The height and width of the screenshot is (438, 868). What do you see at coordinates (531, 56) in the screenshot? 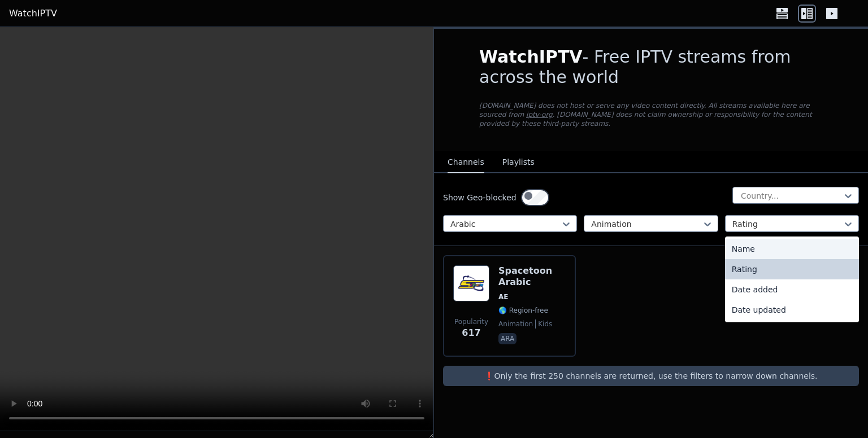
I see `span: WatchIPTV` at bounding box center [531, 56].